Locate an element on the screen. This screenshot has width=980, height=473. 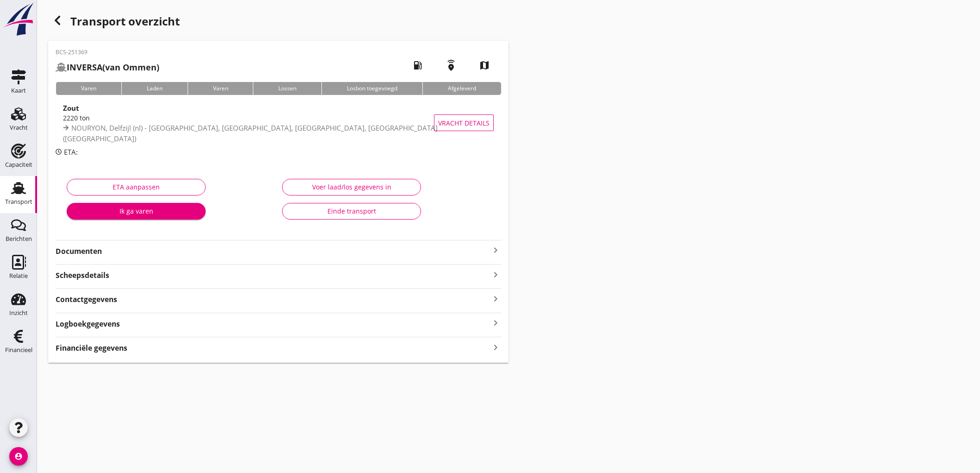
i: emergency_share is located at coordinates (451, 65).